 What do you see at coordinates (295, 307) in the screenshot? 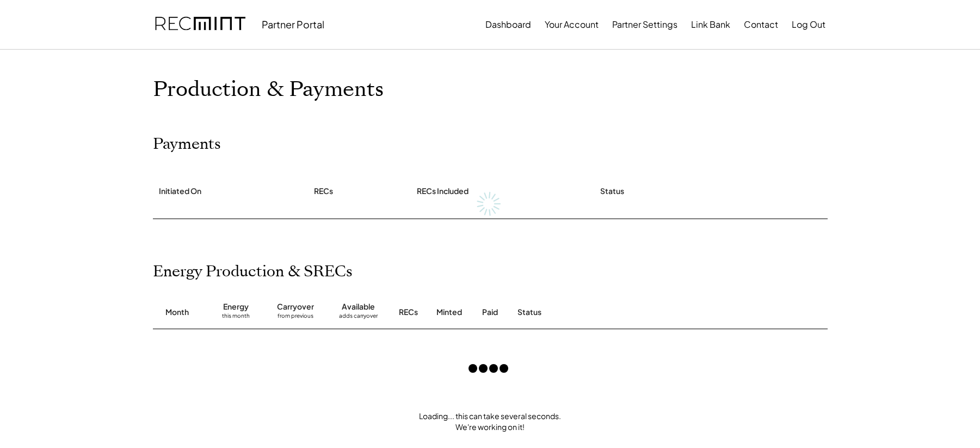
I see `div: Carryover` at bounding box center [295, 307].